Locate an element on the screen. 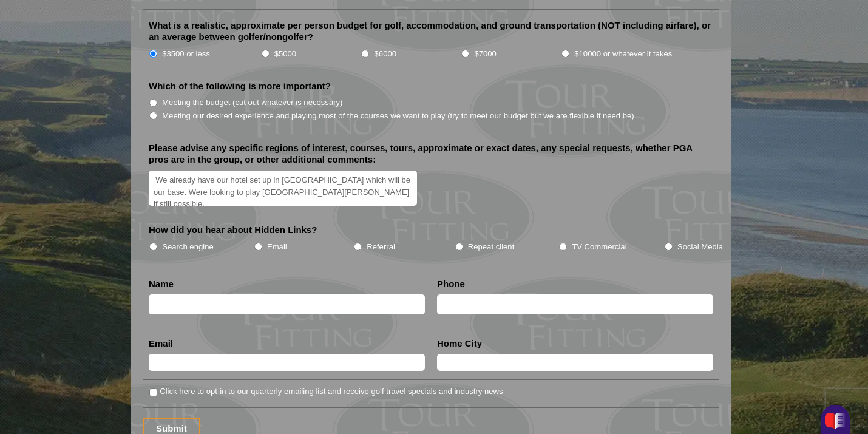  label: $3500 or less is located at coordinates (186, 54).